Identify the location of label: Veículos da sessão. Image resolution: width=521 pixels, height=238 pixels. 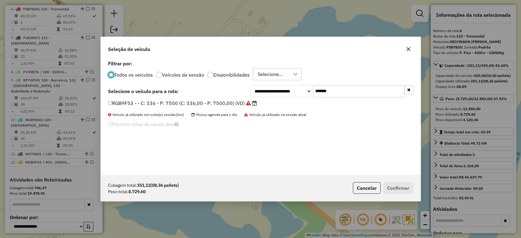
(183, 75).